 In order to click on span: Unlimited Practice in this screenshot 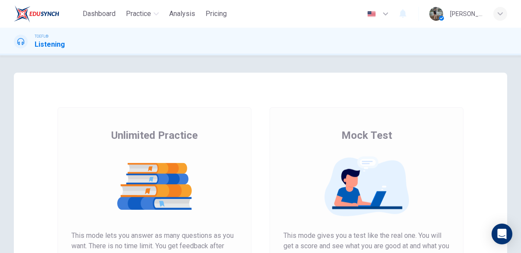, I will do `click(155, 135)`.